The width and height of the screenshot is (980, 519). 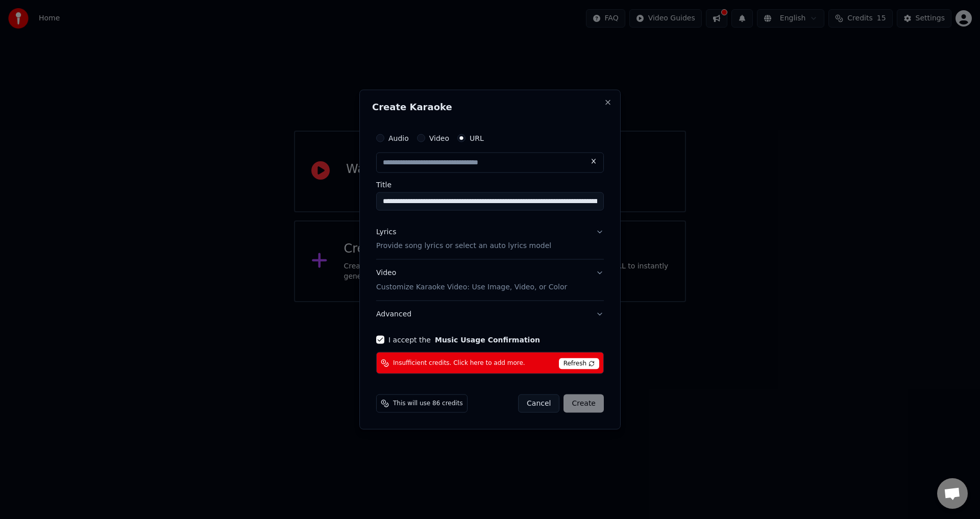 I want to click on button: LyricsProvide song lyrics or select an auto lyrics model, so click(x=490, y=239).